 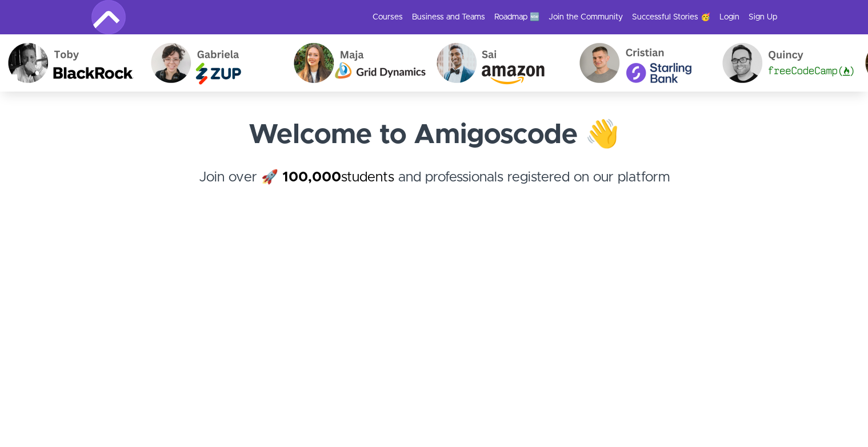 I want to click on img: Cristian, so click(x=642, y=63).